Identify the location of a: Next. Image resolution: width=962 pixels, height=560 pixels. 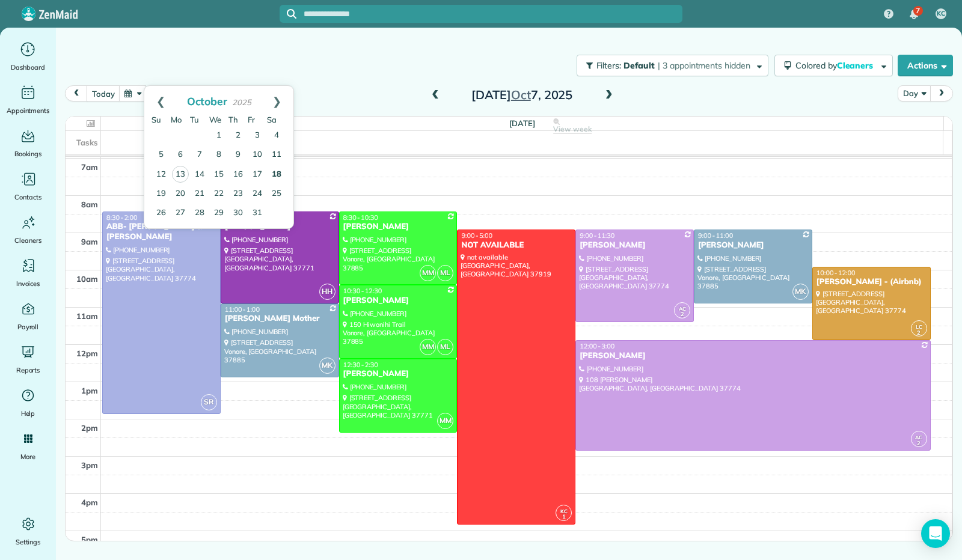
(277, 101).